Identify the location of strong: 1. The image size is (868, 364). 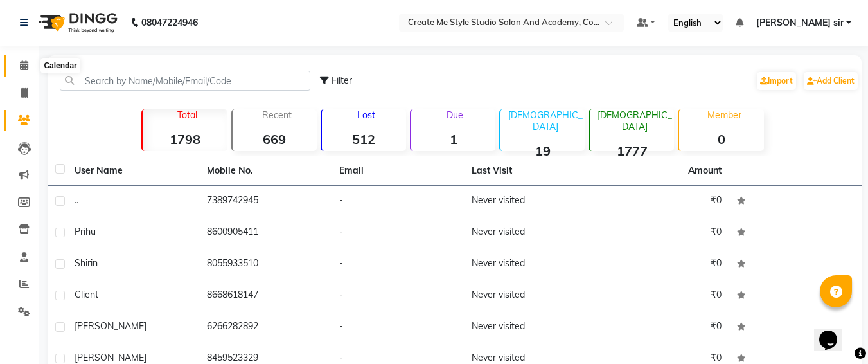
(453, 139).